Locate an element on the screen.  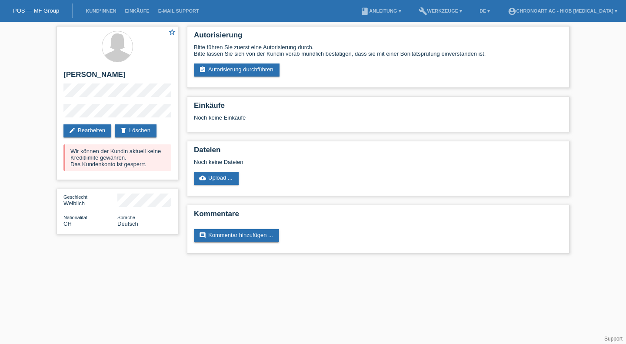
a: DE ▾ is located at coordinates (484, 11).